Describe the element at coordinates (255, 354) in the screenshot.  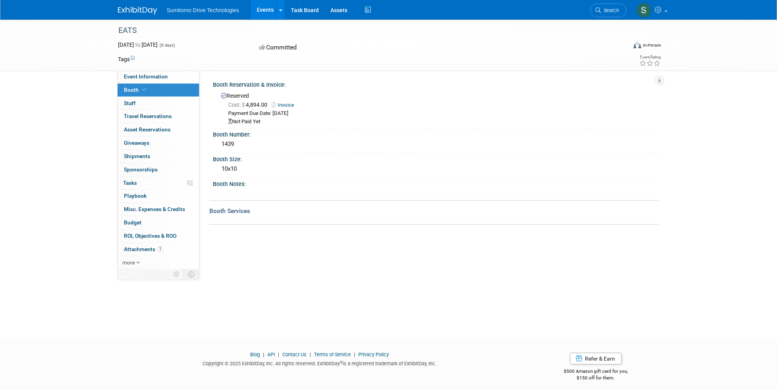
I see `a: Blog` at that location.